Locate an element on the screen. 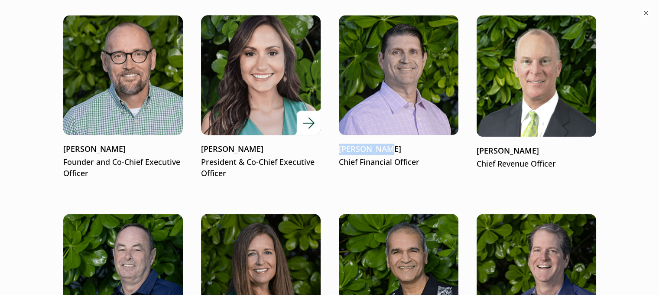  p: Founder and Co-Chief Executive Officer is located at coordinates (123, 168).